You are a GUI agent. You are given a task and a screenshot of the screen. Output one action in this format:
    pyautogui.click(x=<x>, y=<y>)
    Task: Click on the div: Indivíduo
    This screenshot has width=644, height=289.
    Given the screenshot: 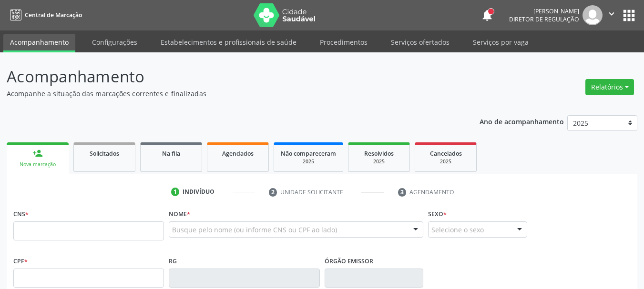 What is the action you would take?
    pyautogui.click(x=198, y=191)
    